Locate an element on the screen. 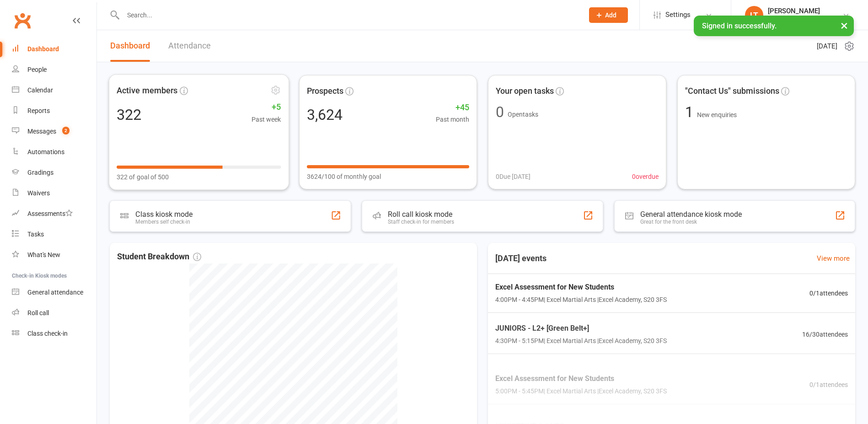  a: Calendar is located at coordinates (54, 90).